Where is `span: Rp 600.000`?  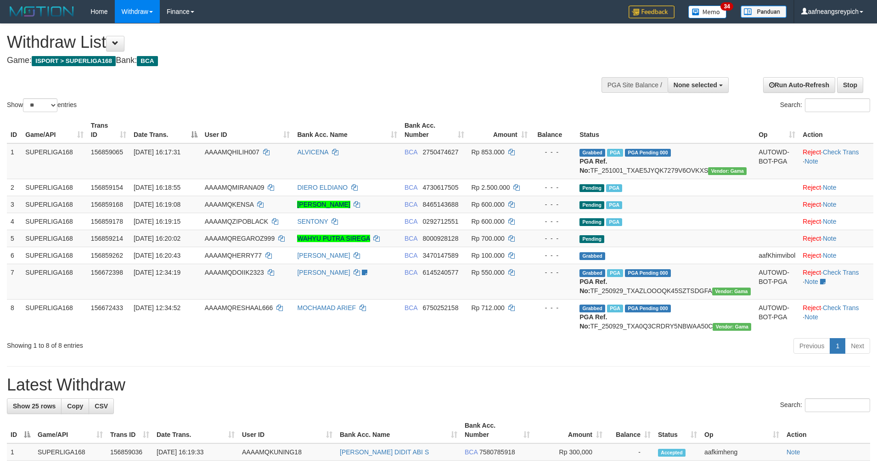
span: Rp 600.000 is located at coordinates (488, 204).